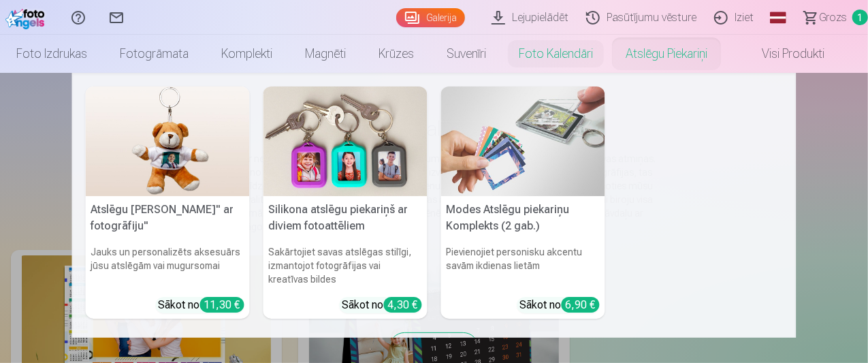 This screenshot has height=363, width=868. I want to click on a: Magnēti, so click(326, 54).